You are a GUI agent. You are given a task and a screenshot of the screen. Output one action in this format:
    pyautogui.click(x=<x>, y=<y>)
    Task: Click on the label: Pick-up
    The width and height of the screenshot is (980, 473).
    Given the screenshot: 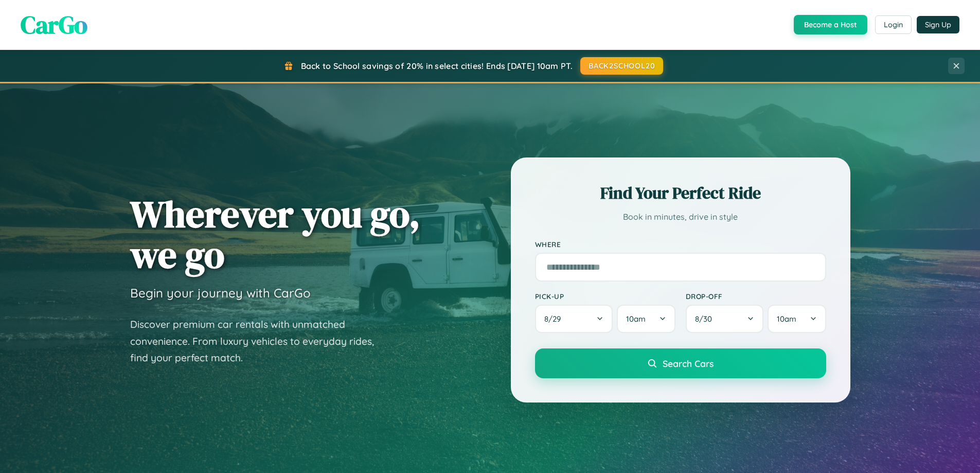 What is the action you would take?
    pyautogui.click(x=605, y=296)
    